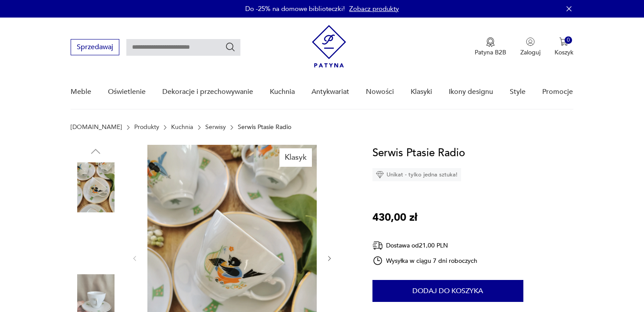 This screenshot has width=644, height=312. I want to click on a: Oświetlenie, so click(127, 92).